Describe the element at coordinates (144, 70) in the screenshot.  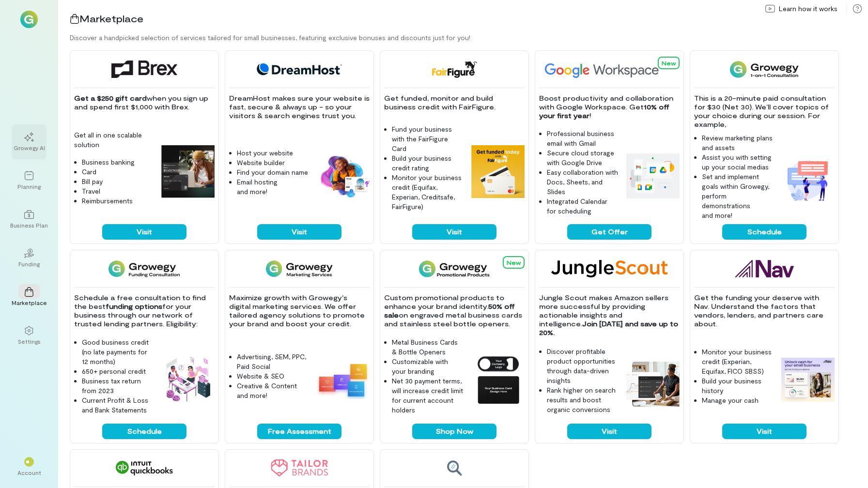
I see `img: Brex` at that location.